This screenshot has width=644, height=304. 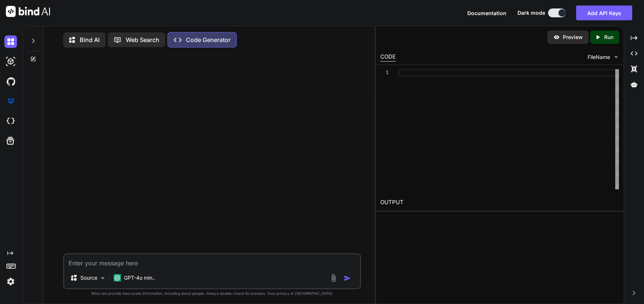 I want to click on h2: OUTPUT, so click(x=500, y=202).